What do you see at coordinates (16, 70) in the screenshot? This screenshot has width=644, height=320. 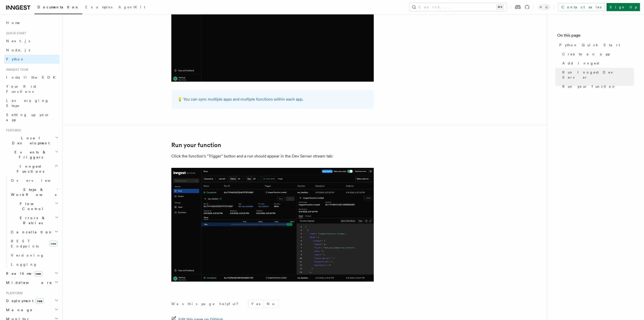 I see `span: Inngest tour` at bounding box center [16, 70].